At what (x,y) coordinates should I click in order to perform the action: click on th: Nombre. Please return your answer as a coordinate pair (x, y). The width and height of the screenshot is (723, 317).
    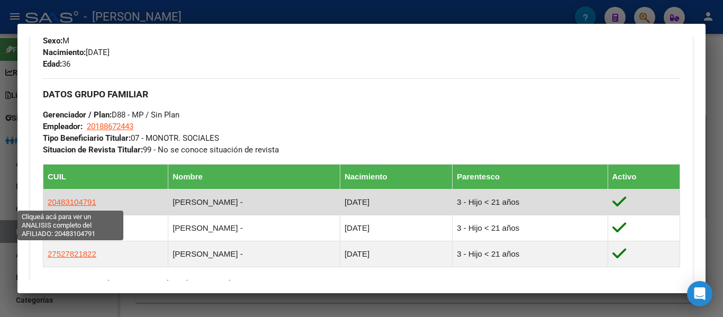
    Looking at the image, I should click on (254, 177).